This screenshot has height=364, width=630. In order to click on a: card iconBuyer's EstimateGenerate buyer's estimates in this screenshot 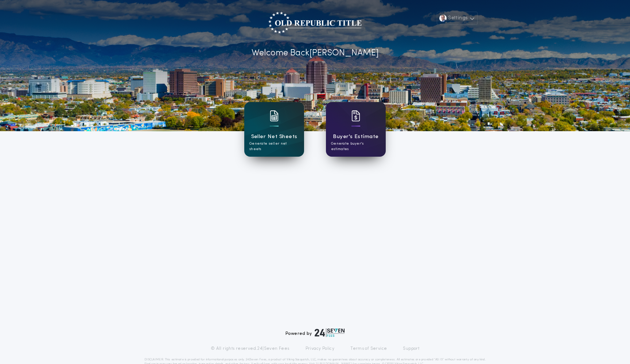, I will do `click(356, 130)`.